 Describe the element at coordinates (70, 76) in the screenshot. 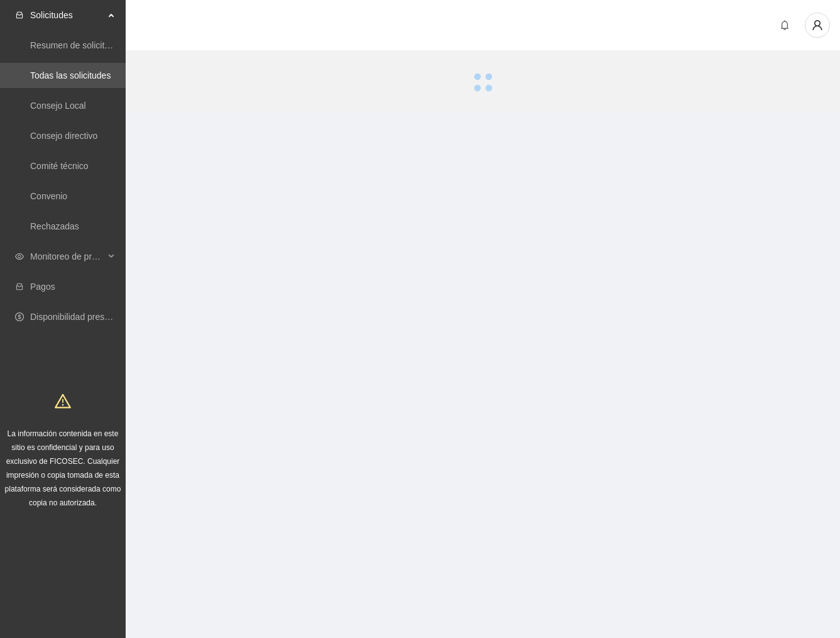

I see `a: Todas las solicitudes` at that location.